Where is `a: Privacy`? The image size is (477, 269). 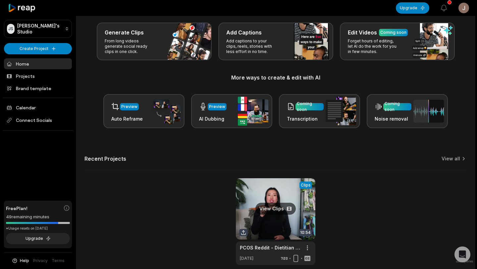
a: Privacy is located at coordinates (40, 261).